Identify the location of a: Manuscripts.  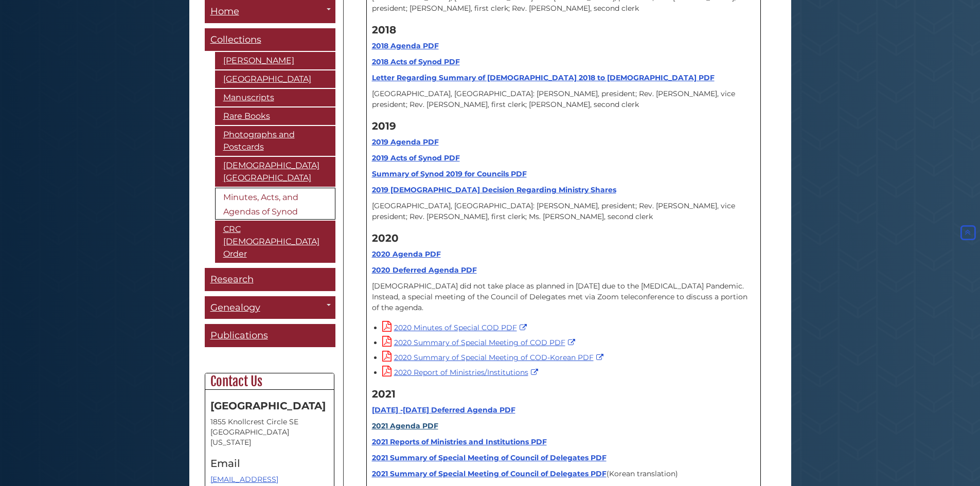
(275, 98).